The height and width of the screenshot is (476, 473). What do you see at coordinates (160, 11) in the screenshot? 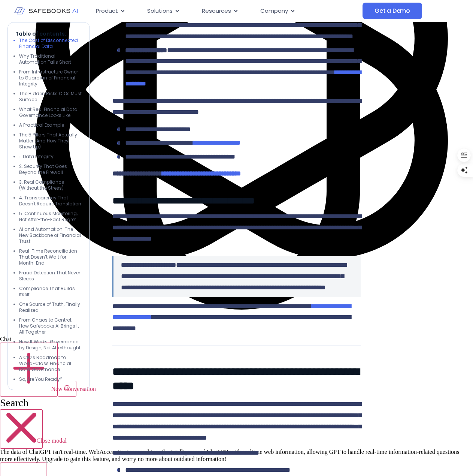
I see `span: Solutions` at bounding box center [160, 11].